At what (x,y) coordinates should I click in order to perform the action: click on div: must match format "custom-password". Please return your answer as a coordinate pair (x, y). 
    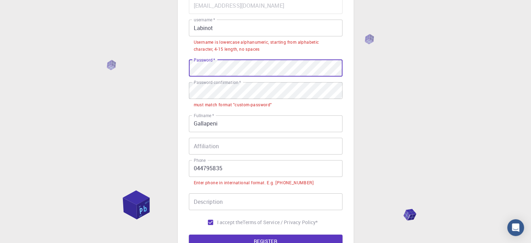
    Looking at the image, I should click on (233, 105).